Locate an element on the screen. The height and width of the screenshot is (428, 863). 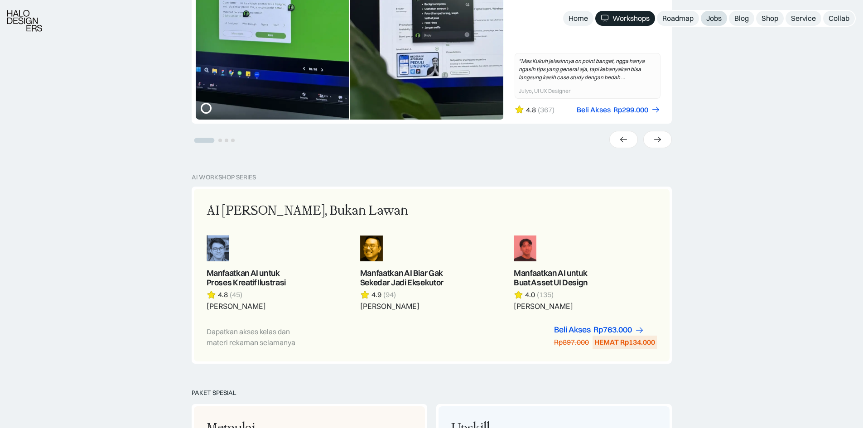
div: Jobs is located at coordinates (714, 18).